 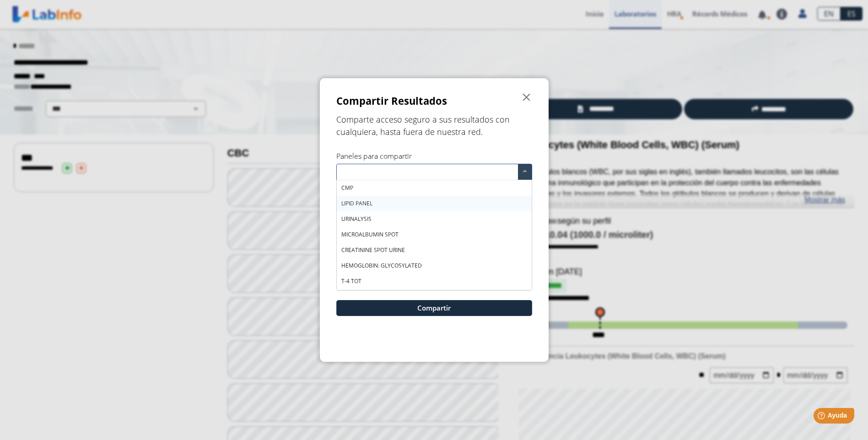 What do you see at coordinates (434, 126) in the screenshot?
I see `h5: Comparte acceso seguro a sus resultados con cualquiera, hasta fuera de nuestra red.` at bounding box center [434, 126].